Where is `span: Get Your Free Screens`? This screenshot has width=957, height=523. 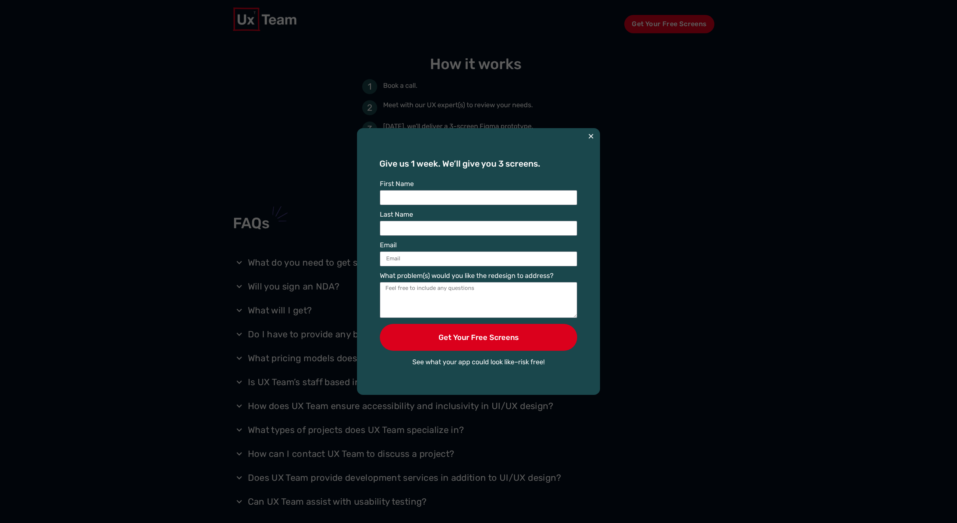 span: Get Your Free Screens is located at coordinates (479, 338).